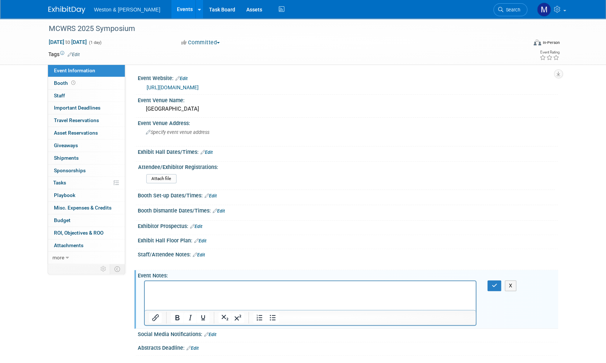 Image resolution: width=606 pixels, height=363 pixels. Describe the element at coordinates (67, 10) in the screenshot. I see `img: ExhibitDay` at that location.